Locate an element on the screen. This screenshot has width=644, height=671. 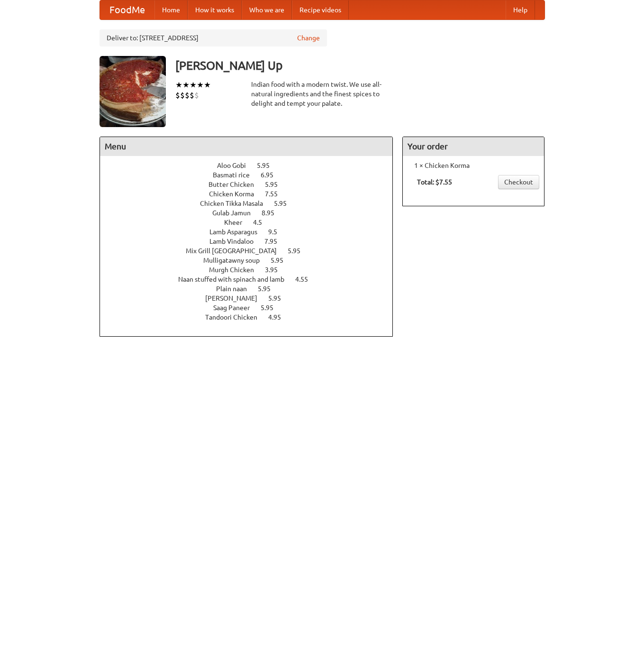
a: Chicken Tikka Masala 5.95 is located at coordinates (253, 204).